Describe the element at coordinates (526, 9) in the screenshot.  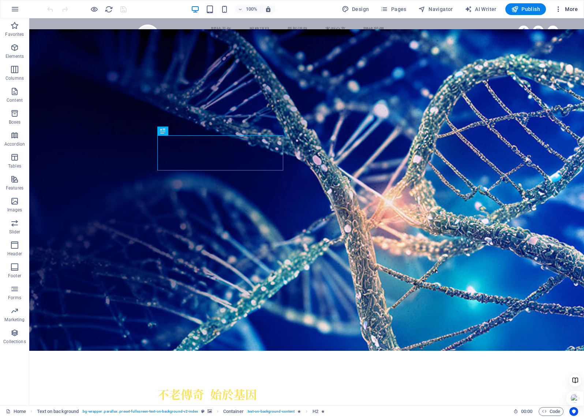
I see `span: Publish` at that location.